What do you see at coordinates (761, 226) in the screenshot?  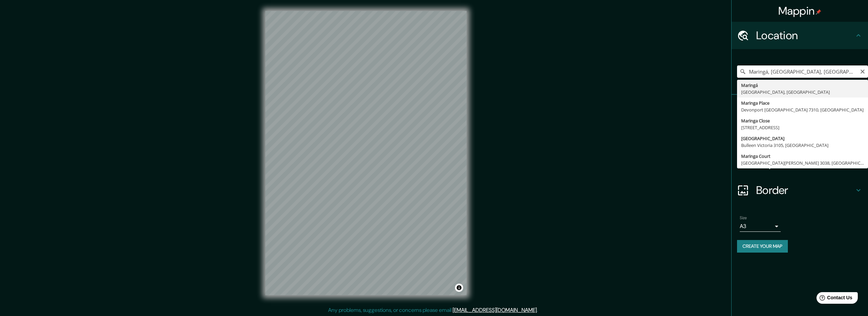 I see `div: A3` at bounding box center [761, 226].